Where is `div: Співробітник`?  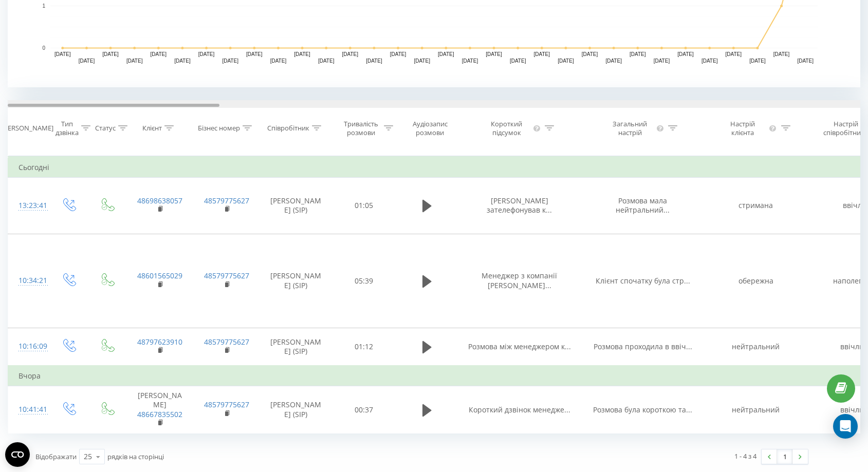 div: Співробітник is located at coordinates (288, 127).